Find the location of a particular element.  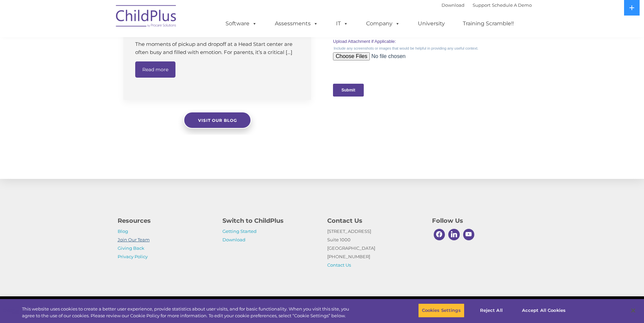

a: Join Our Team is located at coordinates (133, 240).